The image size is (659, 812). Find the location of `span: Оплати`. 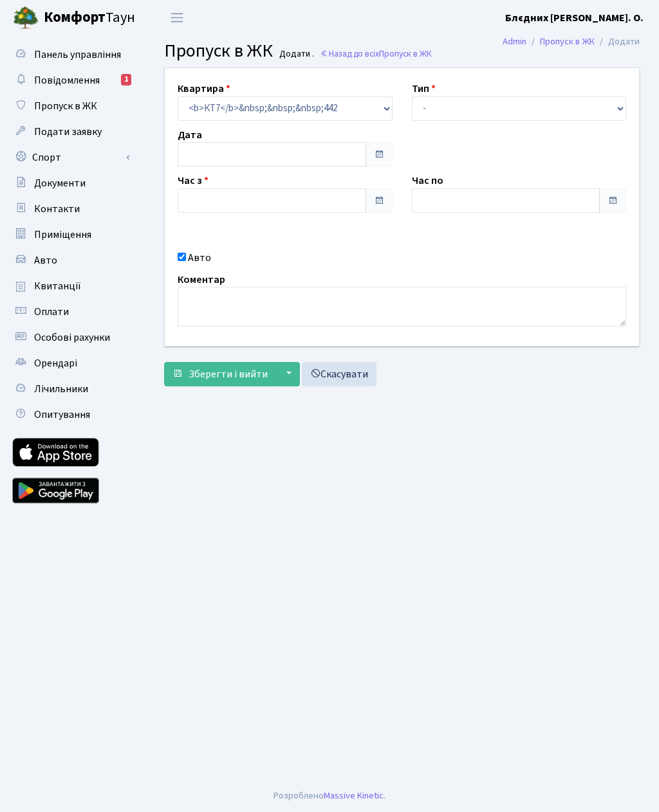

span: Оплати is located at coordinates (52, 312).